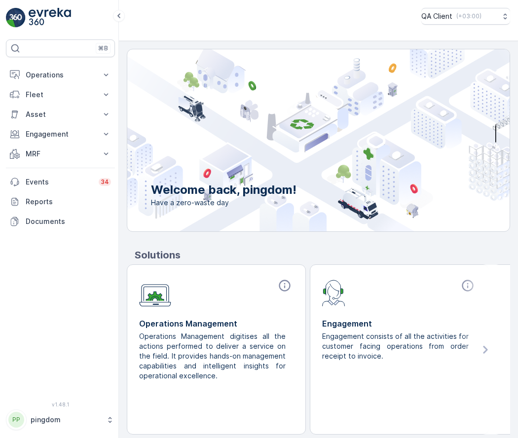  Describe the element at coordinates (60, 202) in the screenshot. I see `a: Reports` at that location.